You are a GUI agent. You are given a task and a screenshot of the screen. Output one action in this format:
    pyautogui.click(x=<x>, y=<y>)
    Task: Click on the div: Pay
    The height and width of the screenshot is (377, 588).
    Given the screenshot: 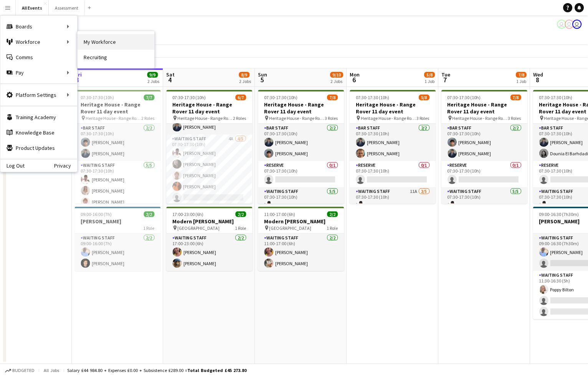 What is the action you would take?
    pyautogui.click(x=39, y=72)
    